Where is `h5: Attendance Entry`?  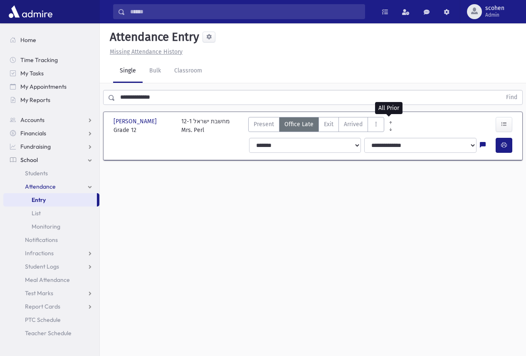 h5: Attendance Entry is located at coordinates (153, 37).